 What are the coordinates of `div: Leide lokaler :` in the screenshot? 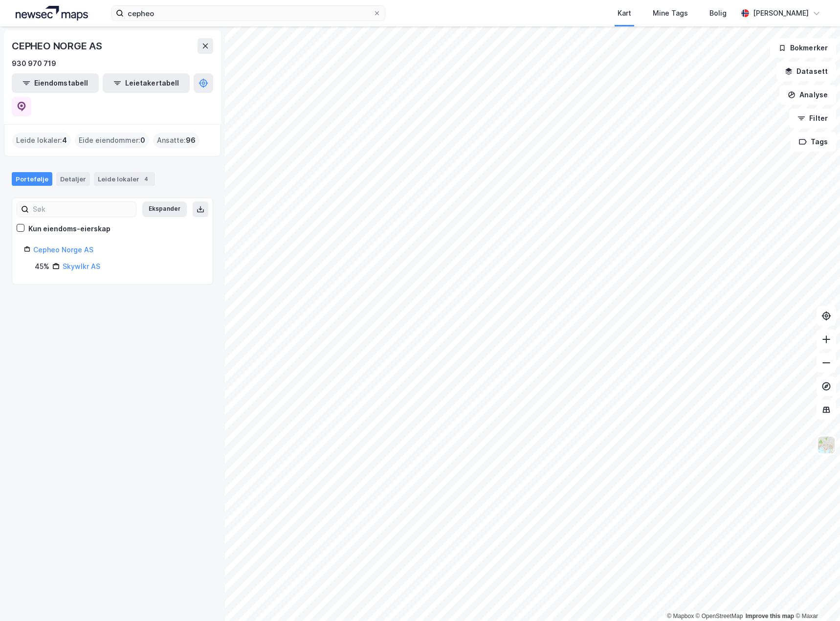 It's located at (41, 140).